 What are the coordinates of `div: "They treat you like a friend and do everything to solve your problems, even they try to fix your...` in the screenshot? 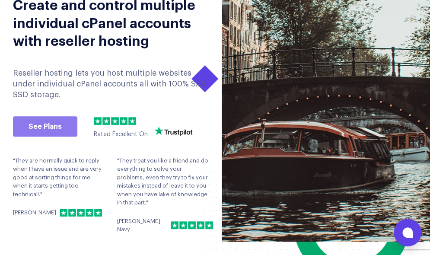 It's located at (163, 195).